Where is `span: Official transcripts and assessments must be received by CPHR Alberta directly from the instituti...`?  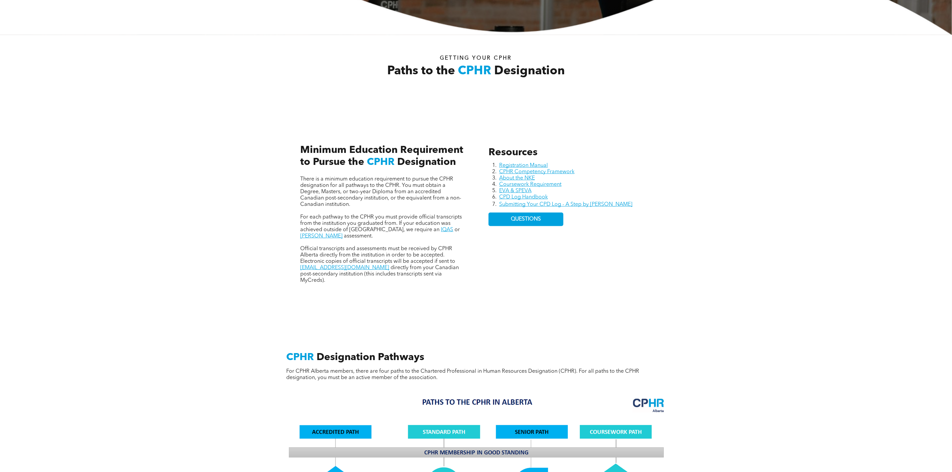 span: Official transcripts and assessments must be received by CPHR Alberta directly from the instituti... is located at coordinates (378, 255).